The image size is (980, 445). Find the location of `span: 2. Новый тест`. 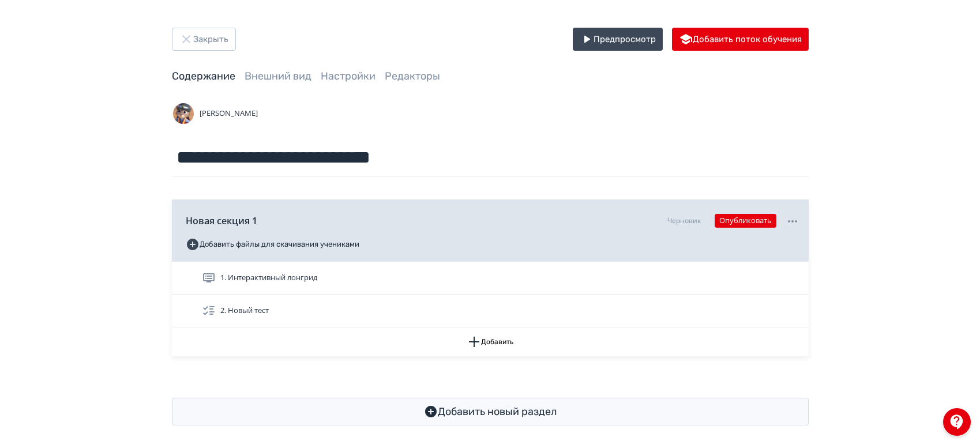

span: 2. Новый тест is located at coordinates (245, 311).